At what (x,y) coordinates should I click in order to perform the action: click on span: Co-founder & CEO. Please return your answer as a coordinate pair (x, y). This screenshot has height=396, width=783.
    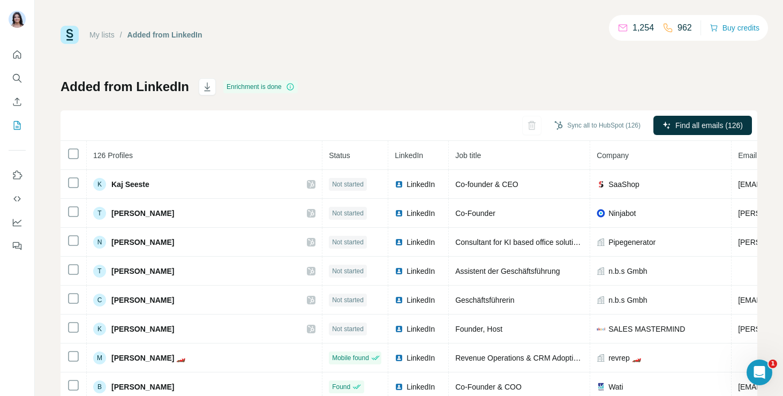
    Looking at the image, I should click on (487, 184).